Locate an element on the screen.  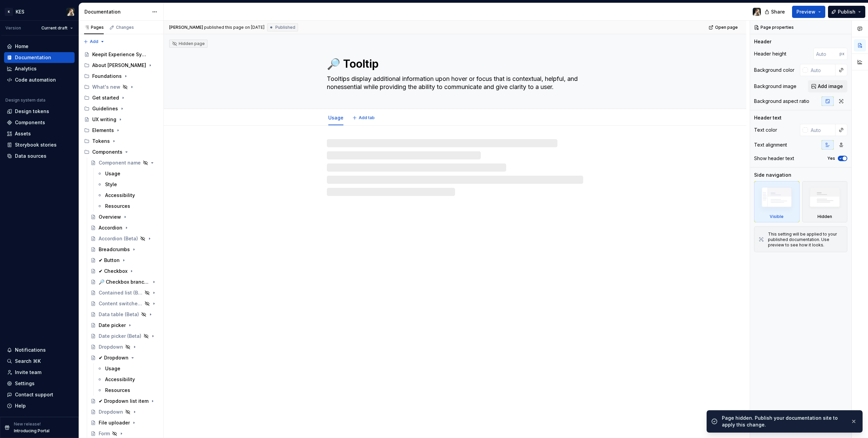
div: Elements is located at coordinates (121, 131).